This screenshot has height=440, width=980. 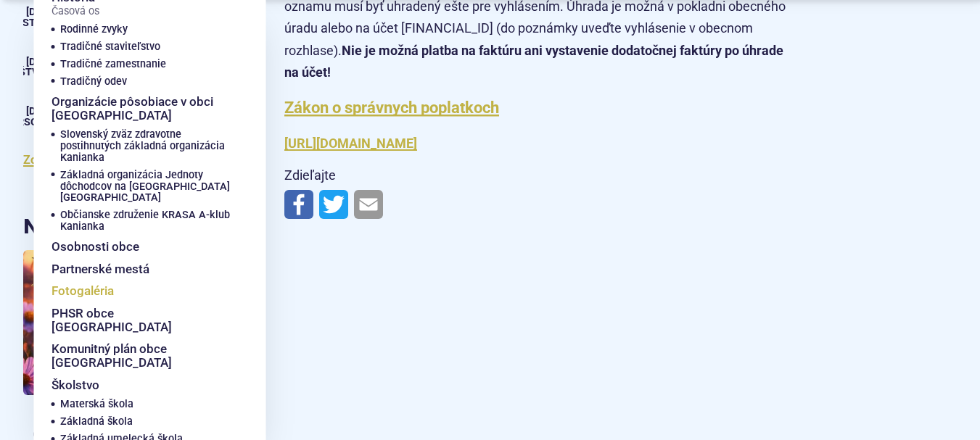 I want to click on span: Slovenský zväz zdravotne postihnutých základná organizácia Kanianka, so click(x=146, y=146).